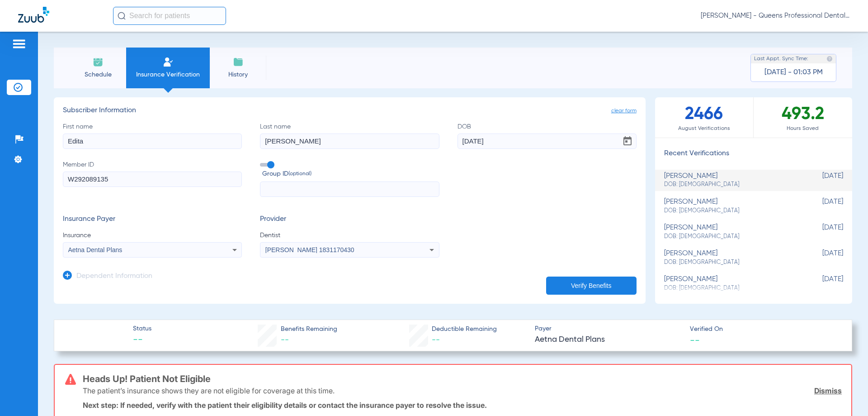 This screenshot has height=416, width=868. What do you see at coordinates (462, 379) in the screenshot?
I see `h3: Heads Up! Patient Not Eligible` at bounding box center [462, 379].